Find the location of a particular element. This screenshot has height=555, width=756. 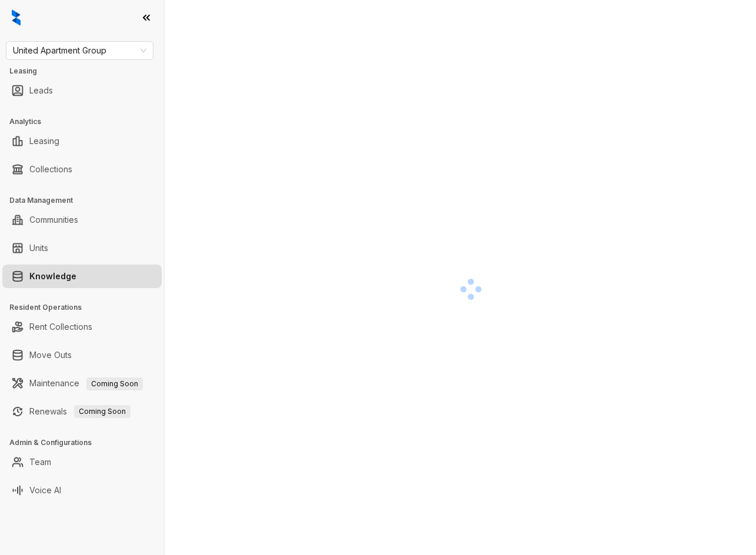

a: Rent Collections is located at coordinates (61, 327).